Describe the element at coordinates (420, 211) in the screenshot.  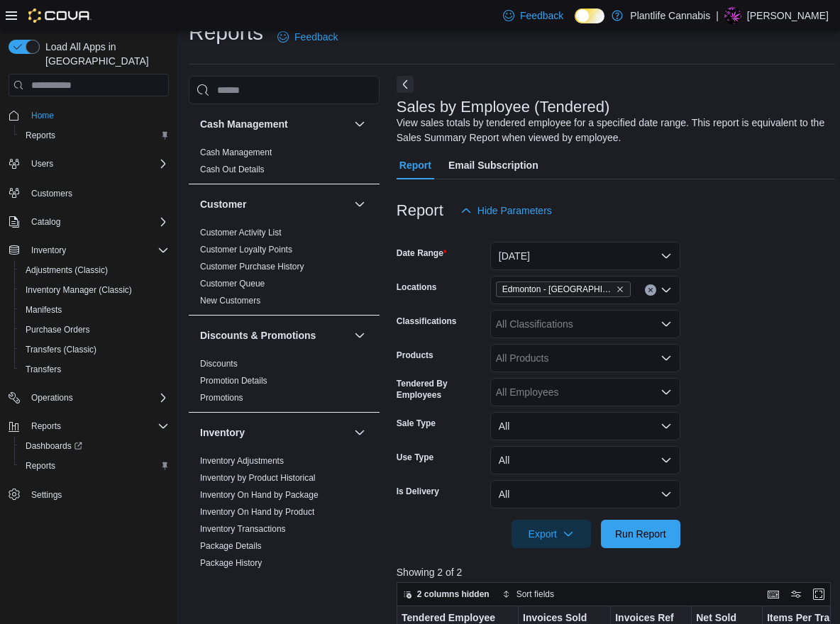
I see `h3: Report` at that location.